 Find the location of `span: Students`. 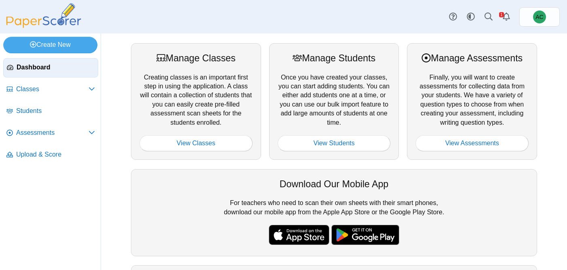

span: Students is located at coordinates (55, 111).